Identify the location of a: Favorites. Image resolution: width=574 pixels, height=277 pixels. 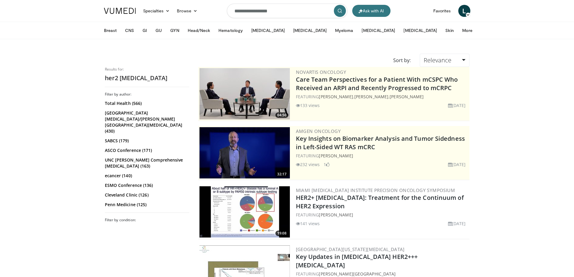
(442, 11).